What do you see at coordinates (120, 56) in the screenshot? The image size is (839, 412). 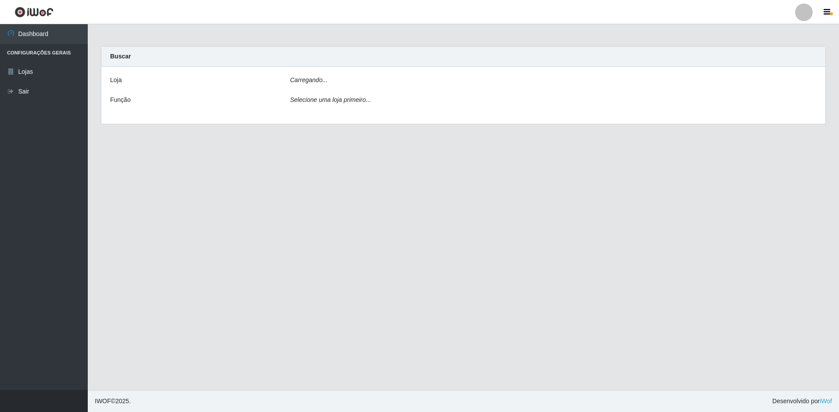 I see `strong: Buscar` at bounding box center [120, 56].